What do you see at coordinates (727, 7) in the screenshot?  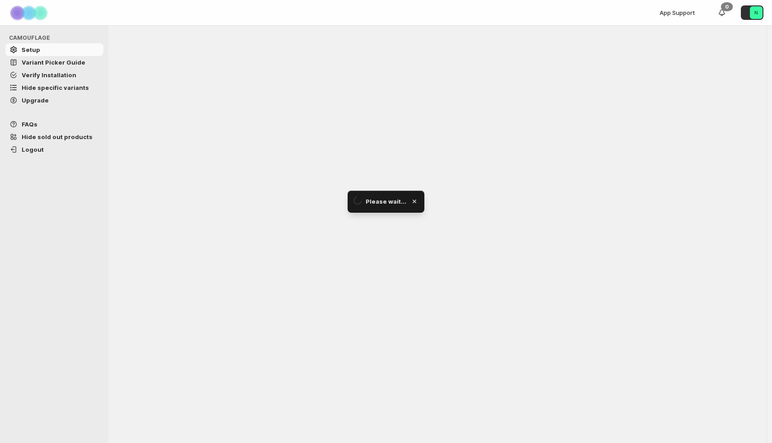 I see `div: 0` at bounding box center [727, 7].